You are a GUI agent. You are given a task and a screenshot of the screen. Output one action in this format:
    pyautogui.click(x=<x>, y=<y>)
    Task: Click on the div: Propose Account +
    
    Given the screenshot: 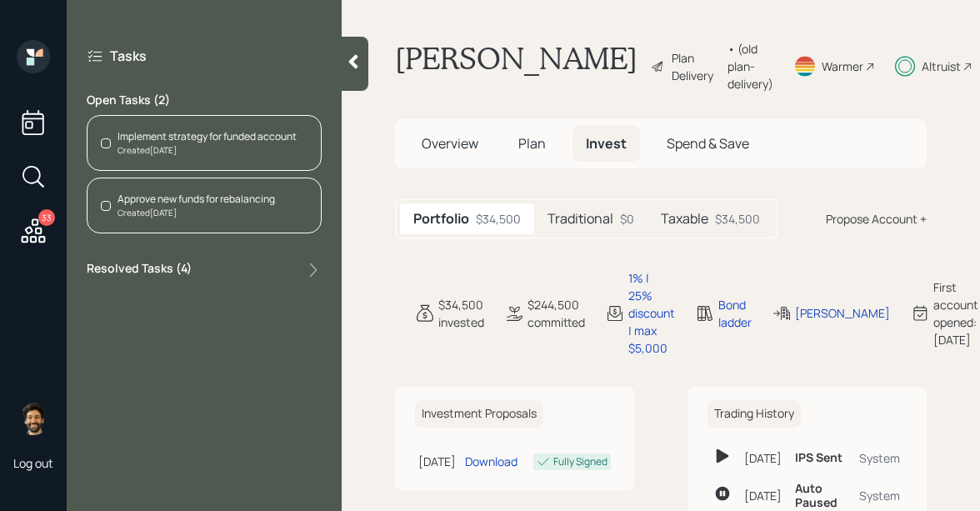 What is the action you would take?
    pyautogui.click(x=876, y=218)
    